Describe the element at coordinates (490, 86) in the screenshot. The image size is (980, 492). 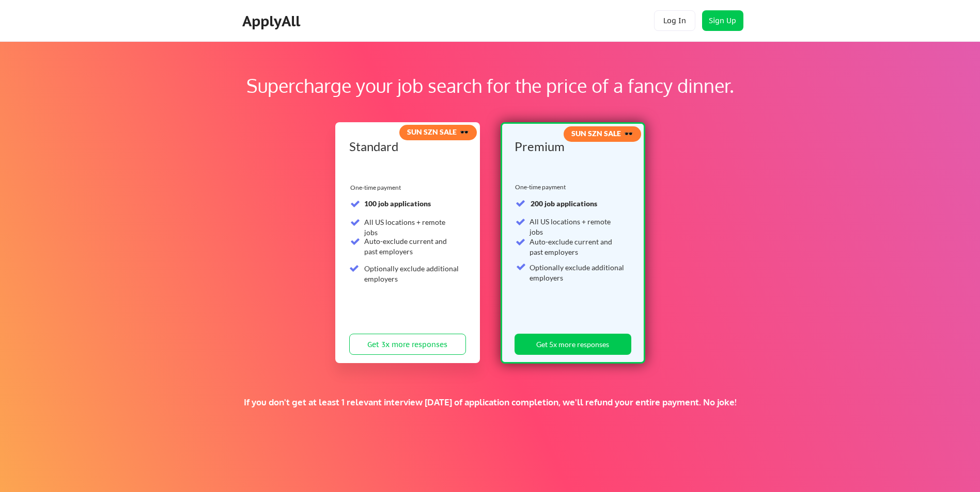
I see `div: Supercharge your job search for the price of a fancy dinner.` at that location.